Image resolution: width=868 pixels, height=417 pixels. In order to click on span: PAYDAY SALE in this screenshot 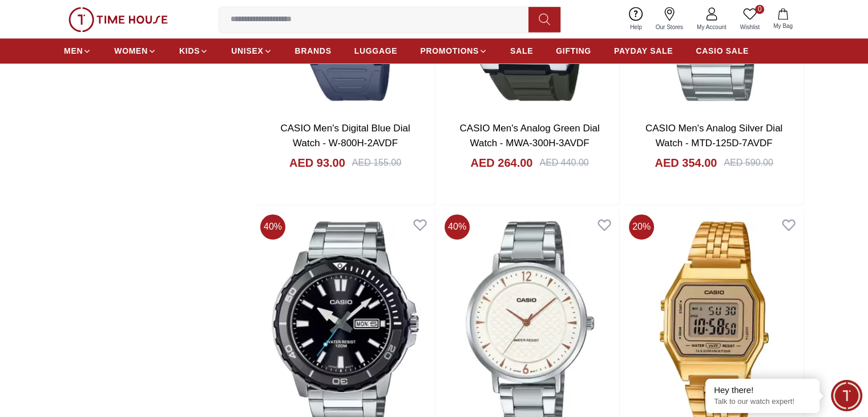, I will do `click(643, 51)`.